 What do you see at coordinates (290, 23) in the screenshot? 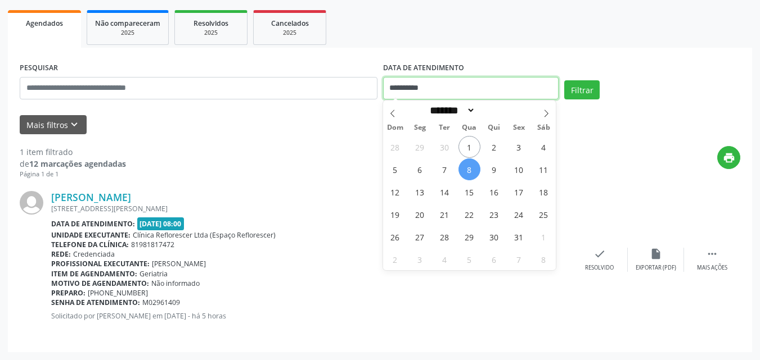
I see `span: Cancelados` at bounding box center [290, 23].